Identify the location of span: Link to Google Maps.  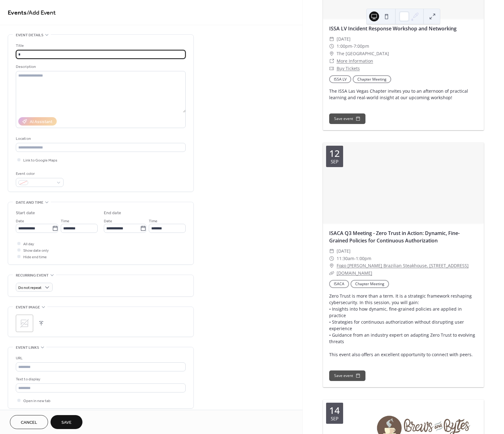
(40, 160).